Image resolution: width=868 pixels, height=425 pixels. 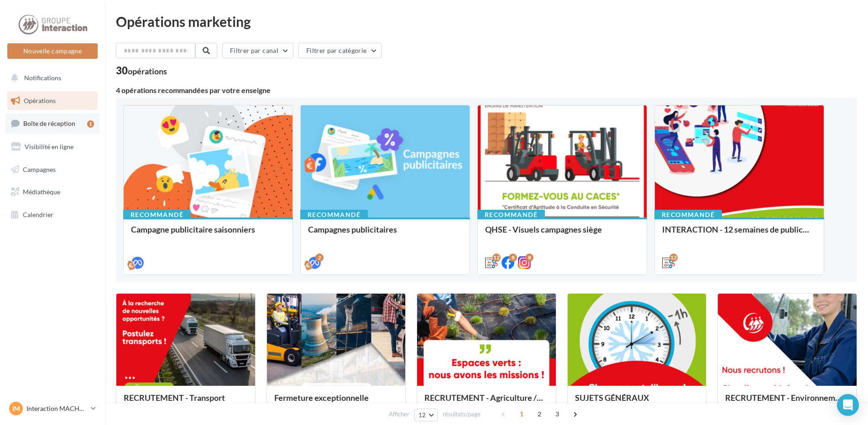 What do you see at coordinates (486, 403) in the screenshot?
I see `div: RECRUTEMENT - Agriculture / Espaces verts` at bounding box center [486, 403].